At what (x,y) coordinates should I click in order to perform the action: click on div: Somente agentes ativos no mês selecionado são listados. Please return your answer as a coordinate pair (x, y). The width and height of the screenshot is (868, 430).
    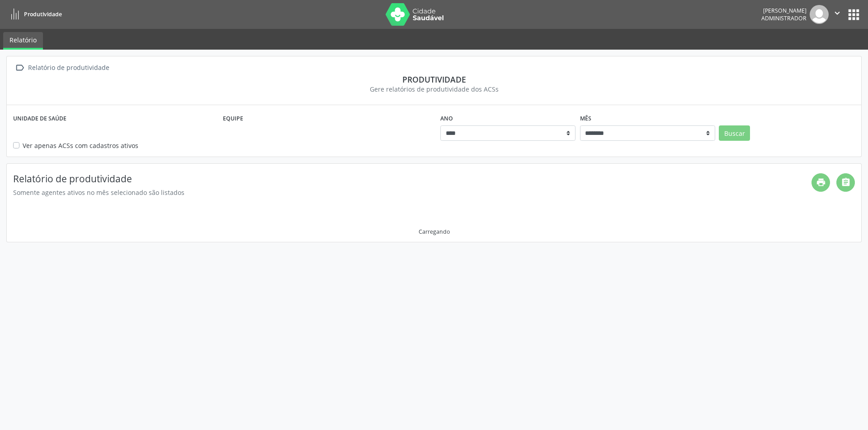
    Looking at the image, I should click on (412, 192).